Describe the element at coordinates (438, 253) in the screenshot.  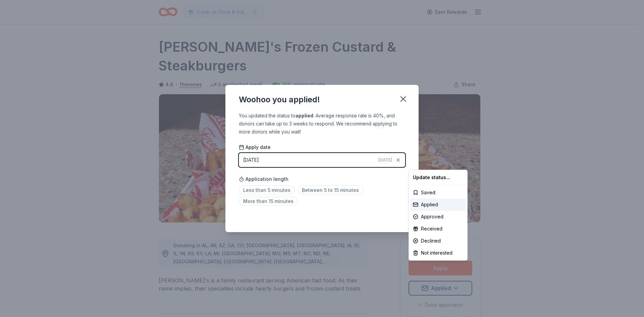
I see `div: Not interested` at that location.